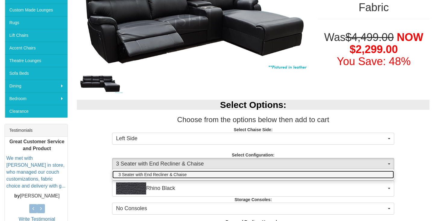 The image size is (434, 221). I want to click on a: Sofa Beds, so click(36, 73).